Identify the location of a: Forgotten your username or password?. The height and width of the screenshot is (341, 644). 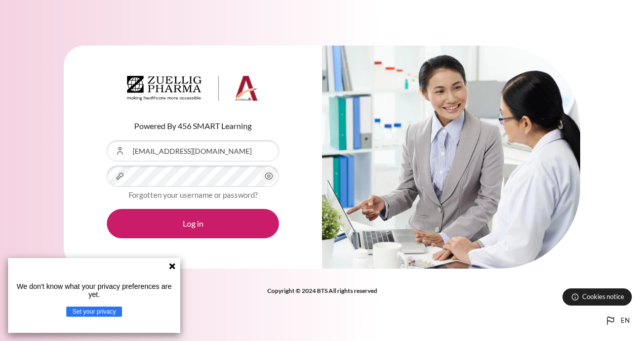
(193, 195).